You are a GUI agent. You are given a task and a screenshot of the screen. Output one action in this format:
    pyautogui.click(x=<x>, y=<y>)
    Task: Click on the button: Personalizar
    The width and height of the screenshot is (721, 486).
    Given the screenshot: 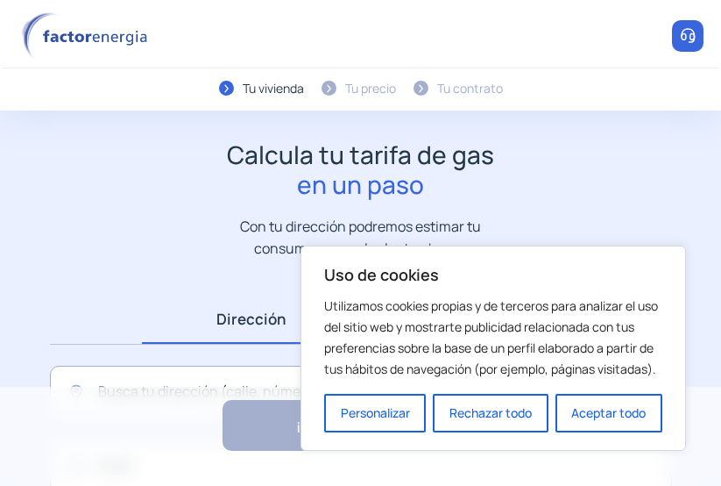 What is the action you would take?
    pyautogui.click(x=375, y=413)
    